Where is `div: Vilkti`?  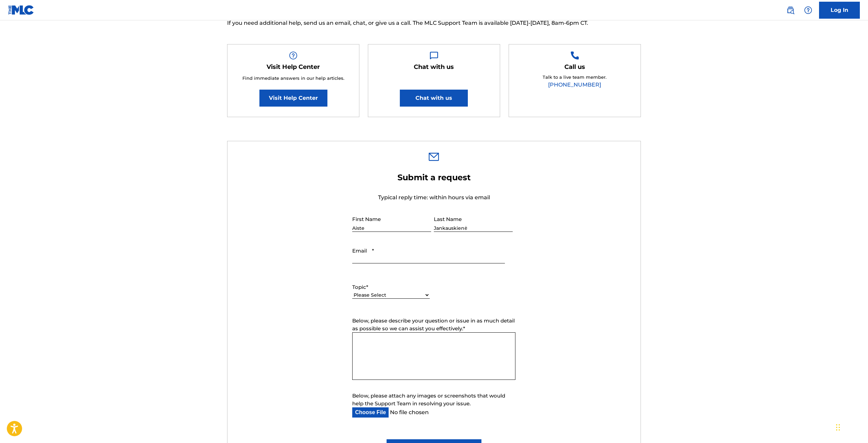
div: Vilkti is located at coordinates (838, 428).